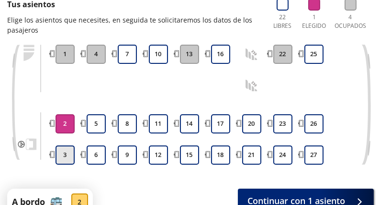 This screenshot has height=205, width=381. Describe the element at coordinates (190, 54) in the screenshot. I see `button: 13` at that location.